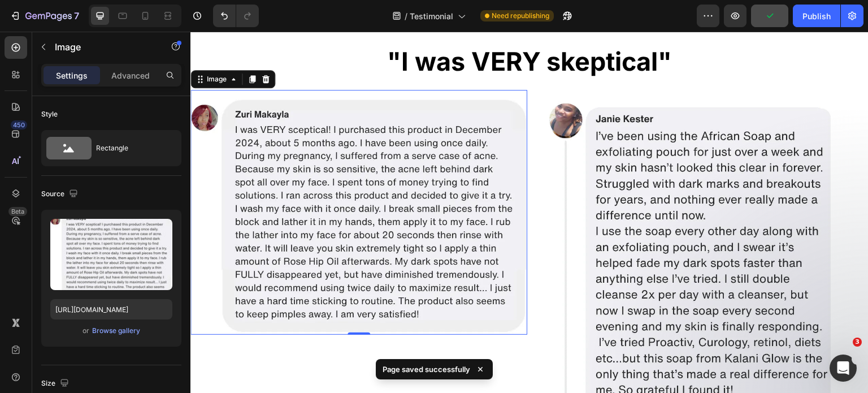  I want to click on div: Source, so click(61, 194).